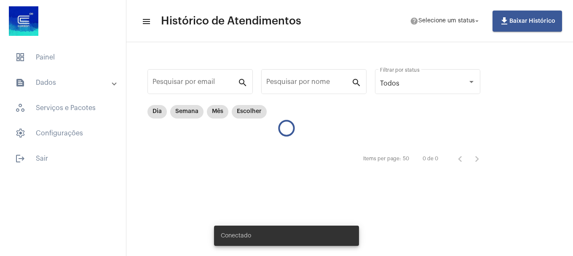 This screenshot has height=256, width=573. What do you see at coordinates (390, 83) in the screenshot?
I see `span: Todos` at bounding box center [390, 83].